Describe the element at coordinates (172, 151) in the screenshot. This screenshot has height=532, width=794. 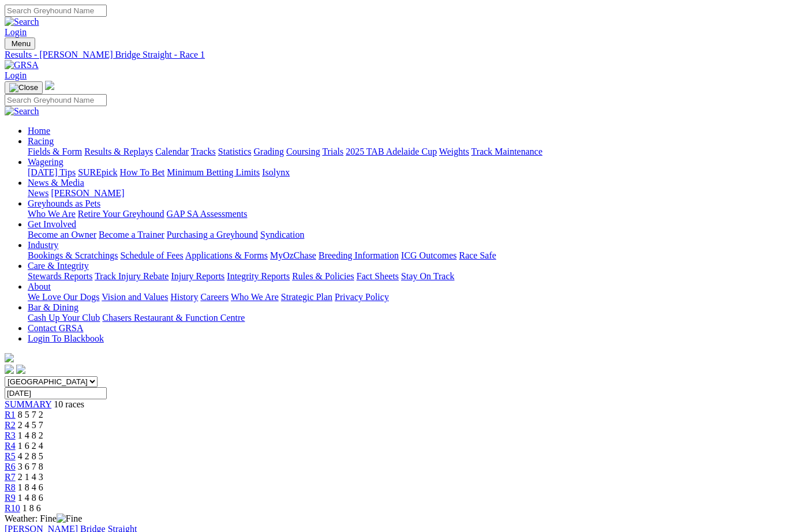
I see `a: Calendar` at that location.